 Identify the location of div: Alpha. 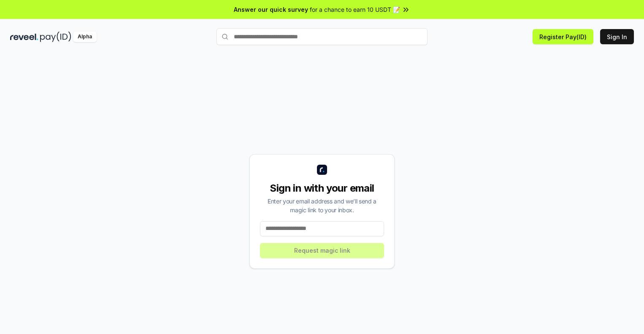
(85, 36).